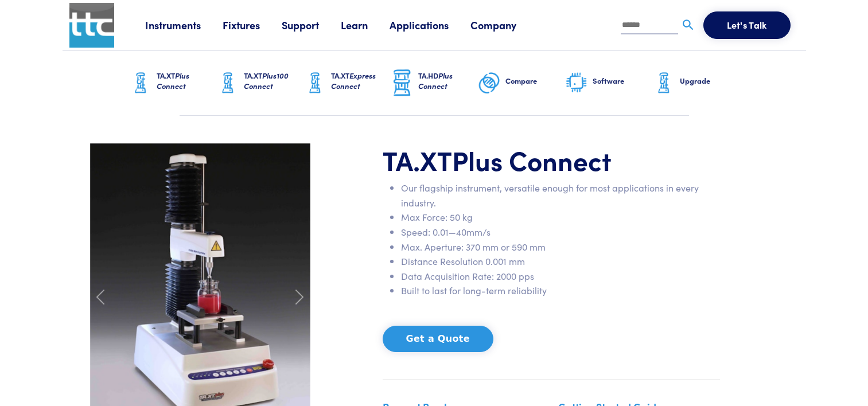  What do you see at coordinates (552, 160) in the screenshot?
I see `h1: TA.XT` at bounding box center [552, 160].